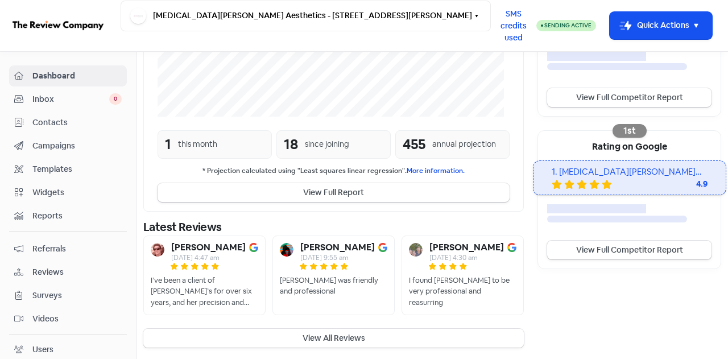 The width and height of the screenshot is (728, 359). What do you see at coordinates (629, 146) in the screenshot?
I see `div: Rating on Google` at bounding box center [629, 146].